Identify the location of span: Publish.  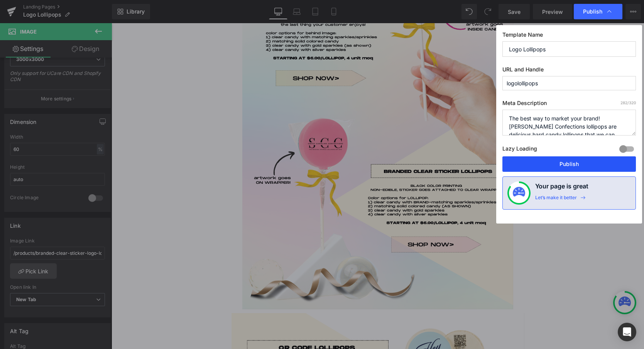
(592, 12).